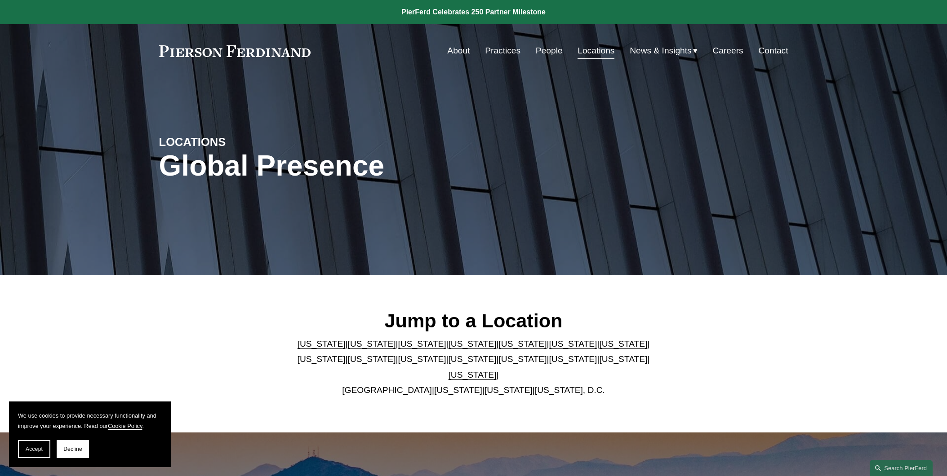  What do you see at coordinates (473, 321) in the screenshot?
I see `h2: Jump to a Location` at bounding box center [473, 321].